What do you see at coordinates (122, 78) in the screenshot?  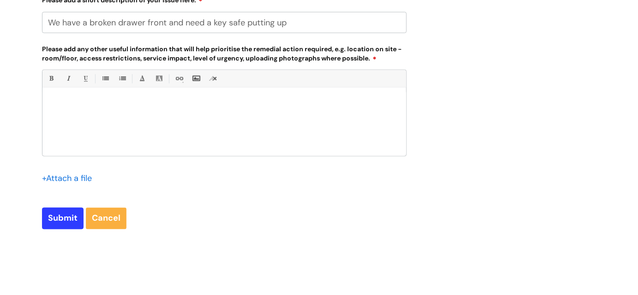 I see `a: 1. Ordered List (Ctrl-Shift-8)` at bounding box center [122, 78].